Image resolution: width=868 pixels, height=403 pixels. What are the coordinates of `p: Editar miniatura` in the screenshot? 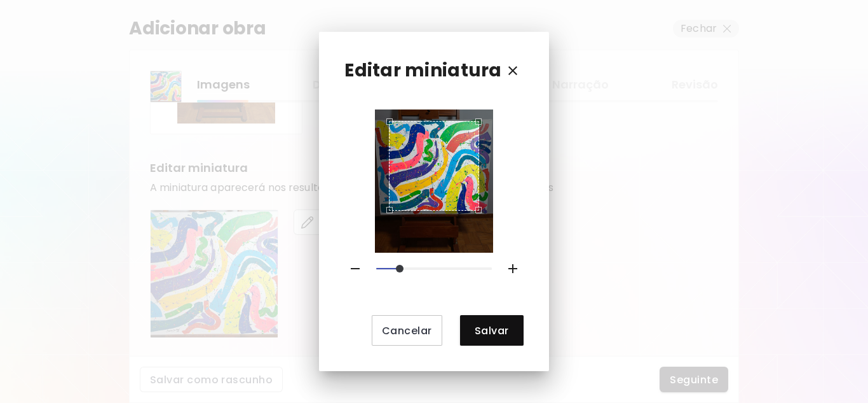 It's located at (423, 71).